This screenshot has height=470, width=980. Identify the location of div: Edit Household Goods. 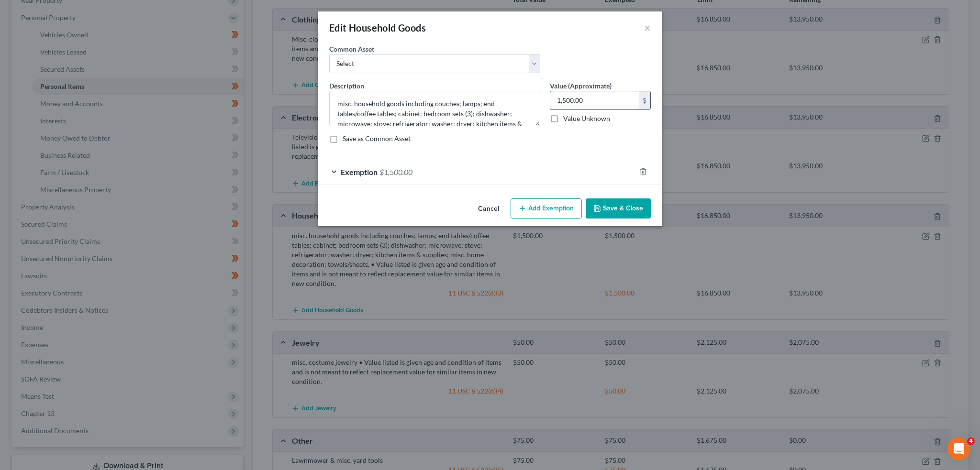
(378, 28).